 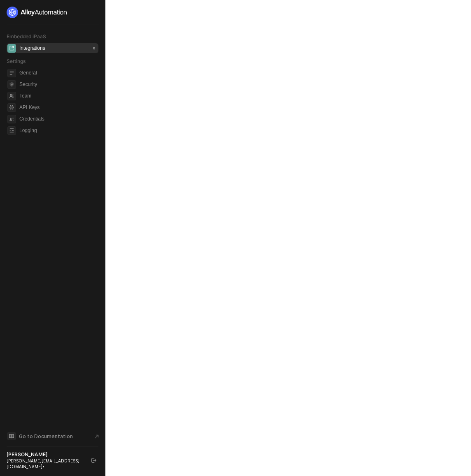 I want to click on div: Integrations, so click(x=32, y=48).